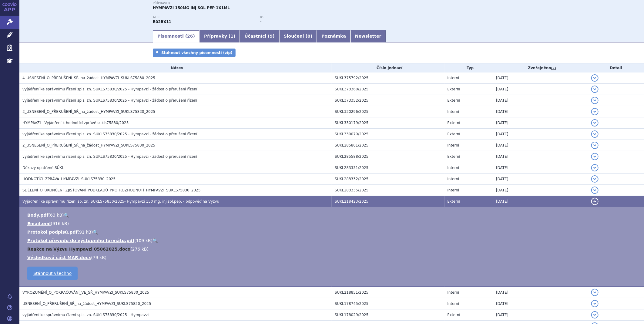 This screenshot has height=324, width=644. What do you see at coordinates (69, 179) in the screenshot?
I see `span: HODNOTÍCÍ_ZPRÁVA_HYMPAVZI_SUKLS75830_2025` at bounding box center [69, 179].